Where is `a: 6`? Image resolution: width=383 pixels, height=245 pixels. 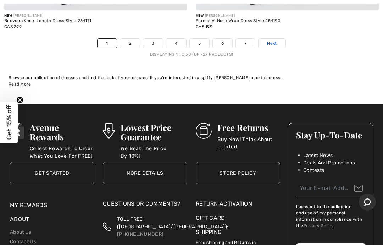
a: 6 is located at coordinates (222, 43).